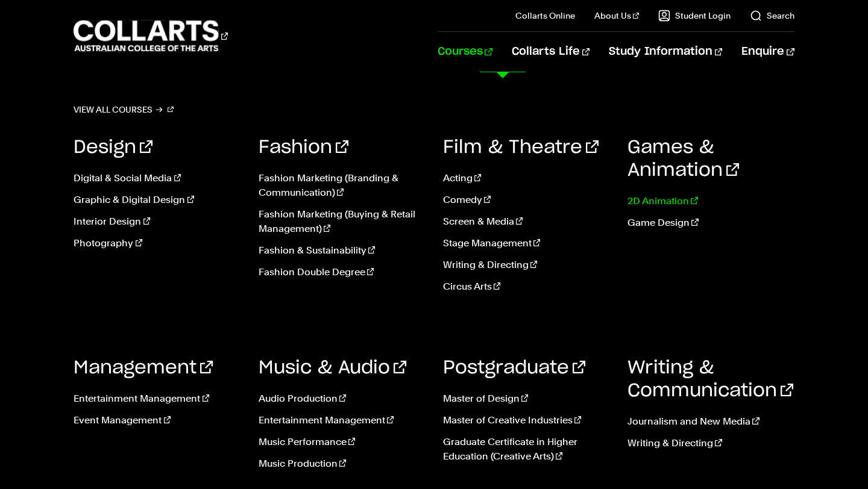  What do you see at coordinates (526, 287) in the screenshot?
I see `a: Circus Arts` at bounding box center [526, 287].